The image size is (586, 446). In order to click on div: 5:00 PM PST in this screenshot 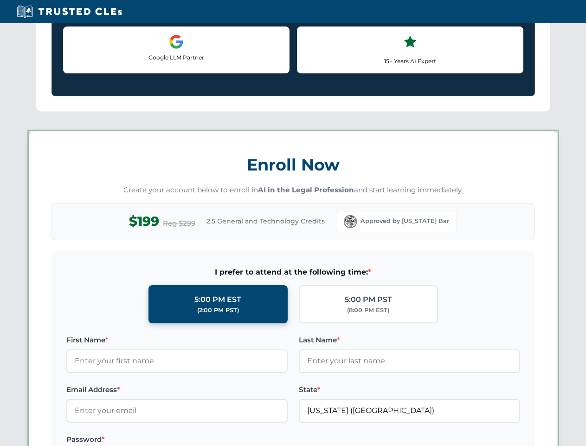, I will do `click(369, 299)`.